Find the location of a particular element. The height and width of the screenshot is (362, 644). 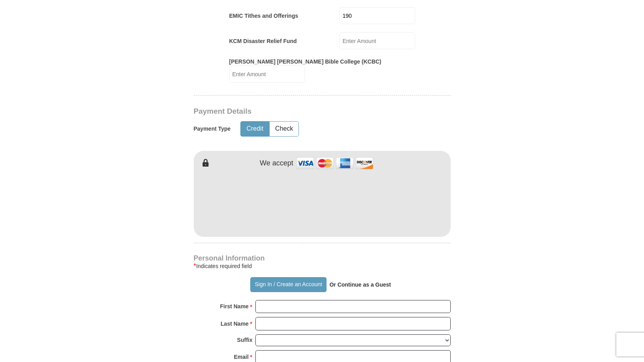

button: Check is located at coordinates (284, 129).